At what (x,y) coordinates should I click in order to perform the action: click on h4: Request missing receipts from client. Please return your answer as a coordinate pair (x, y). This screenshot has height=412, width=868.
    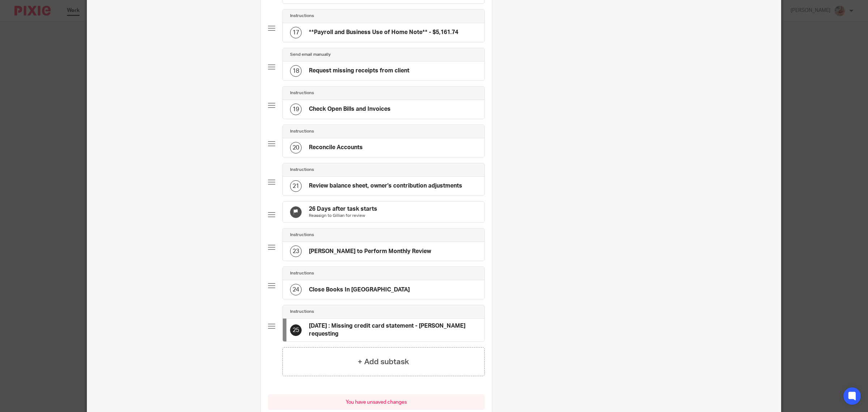
    Looking at the image, I should click on (359, 70).